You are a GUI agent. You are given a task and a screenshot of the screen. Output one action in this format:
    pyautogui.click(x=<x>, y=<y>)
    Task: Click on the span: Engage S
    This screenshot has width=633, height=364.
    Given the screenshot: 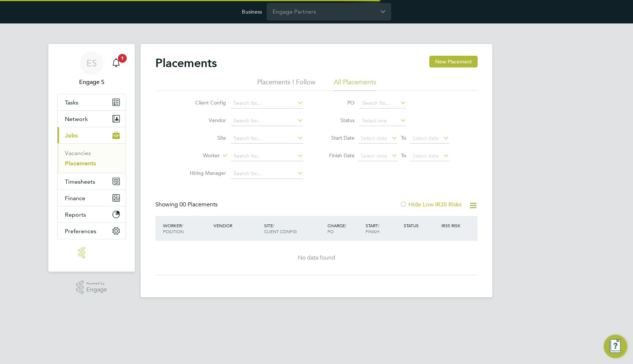 What is the action you would take?
    pyautogui.click(x=91, y=82)
    